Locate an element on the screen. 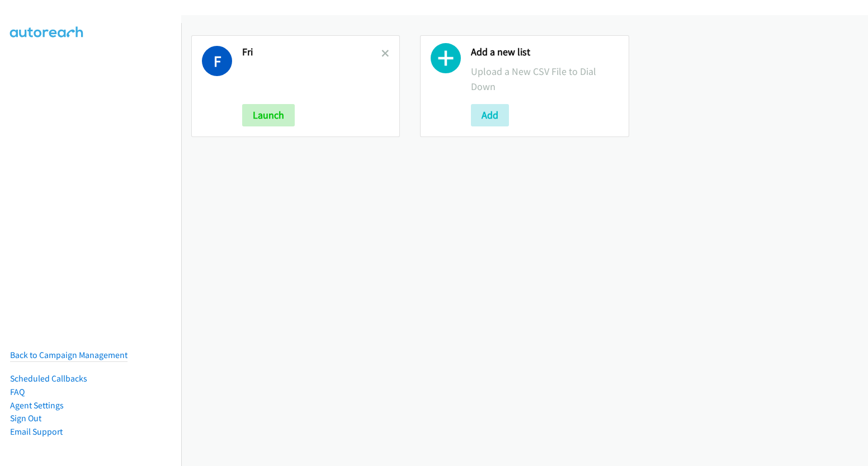 This screenshot has width=868, height=466. a: Sign Out is located at coordinates (26, 418).